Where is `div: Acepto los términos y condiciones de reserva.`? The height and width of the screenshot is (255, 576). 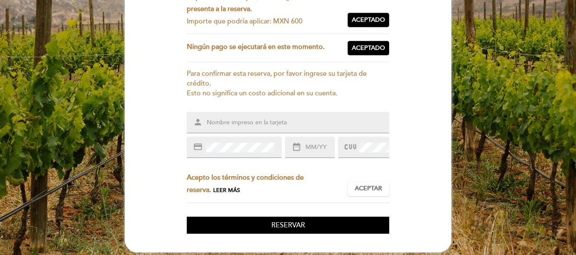 div: Acepto los términos y condiciones de reserva. is located at coordinates (267, 184).